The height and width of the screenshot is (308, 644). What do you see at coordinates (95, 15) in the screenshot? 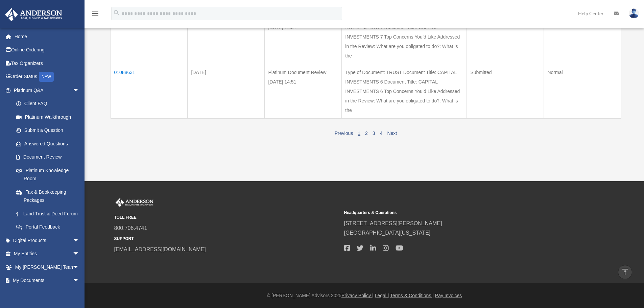
I see `a: menu` at bounding box center [95, 15].